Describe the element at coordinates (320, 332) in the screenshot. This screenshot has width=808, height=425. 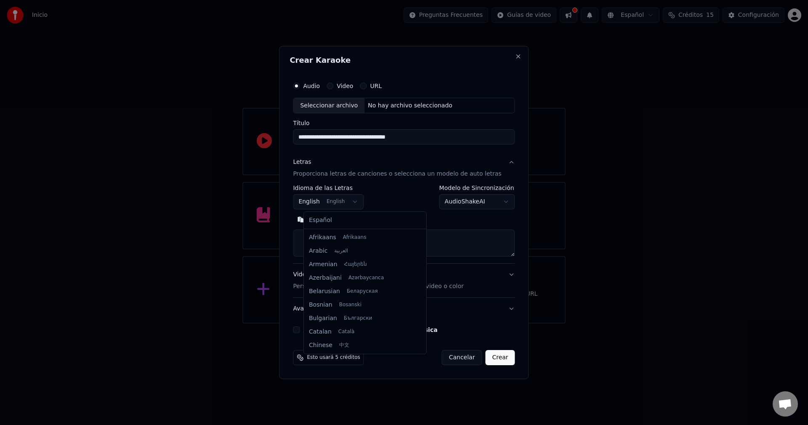
I see `span: Catalan` at that location.